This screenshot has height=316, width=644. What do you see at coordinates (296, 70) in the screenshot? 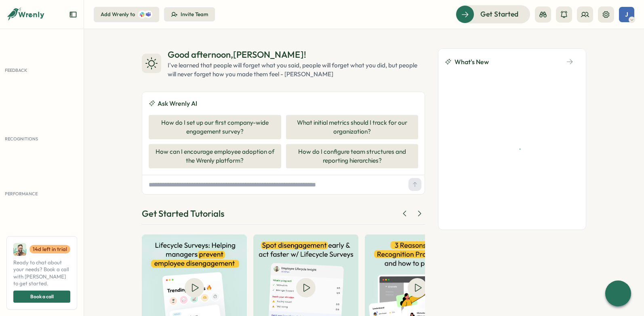
I see `div: I've learned that people will forget what you said, people will forget what you did, but people w...` at bounding box center [296, 70].